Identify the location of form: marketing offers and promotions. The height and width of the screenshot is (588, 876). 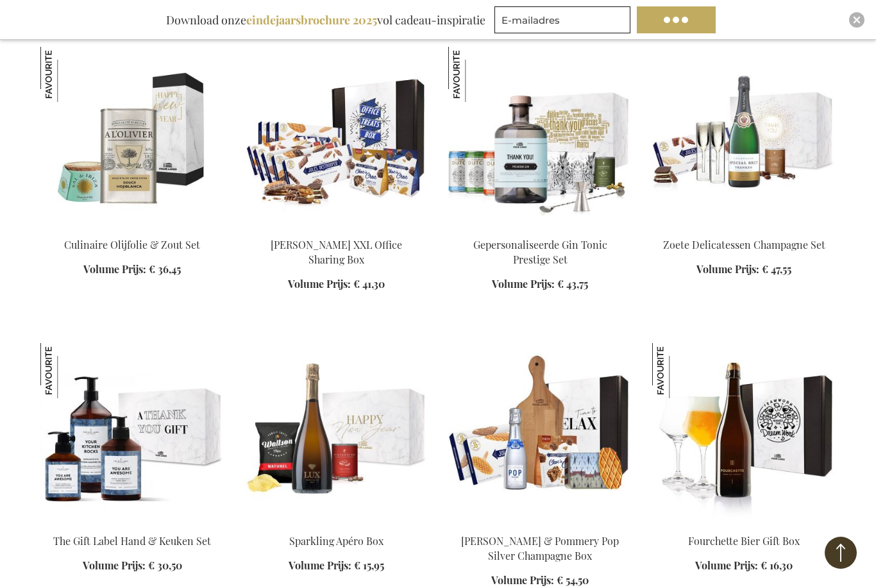
(565, 22).